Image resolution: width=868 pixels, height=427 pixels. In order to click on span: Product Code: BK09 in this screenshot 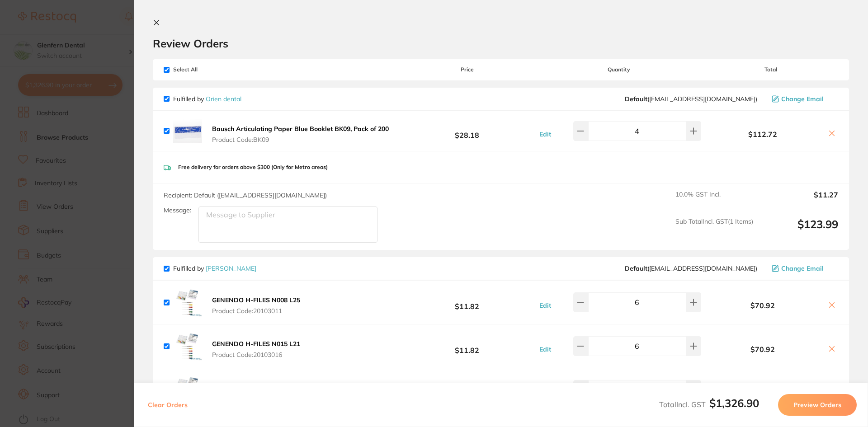, I will do `click(300, 140)`.